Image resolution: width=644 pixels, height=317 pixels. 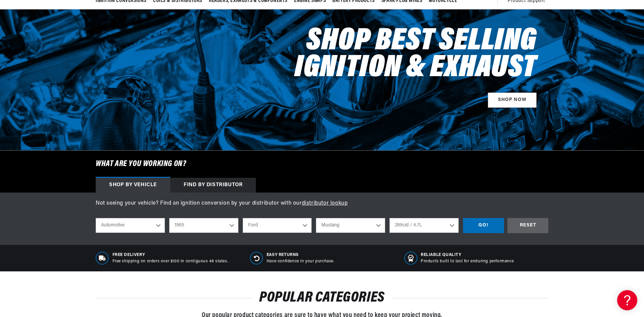 I want to click on h2: Shop Best Selling Ignition & Exhaust, so click(x=393, y=55).